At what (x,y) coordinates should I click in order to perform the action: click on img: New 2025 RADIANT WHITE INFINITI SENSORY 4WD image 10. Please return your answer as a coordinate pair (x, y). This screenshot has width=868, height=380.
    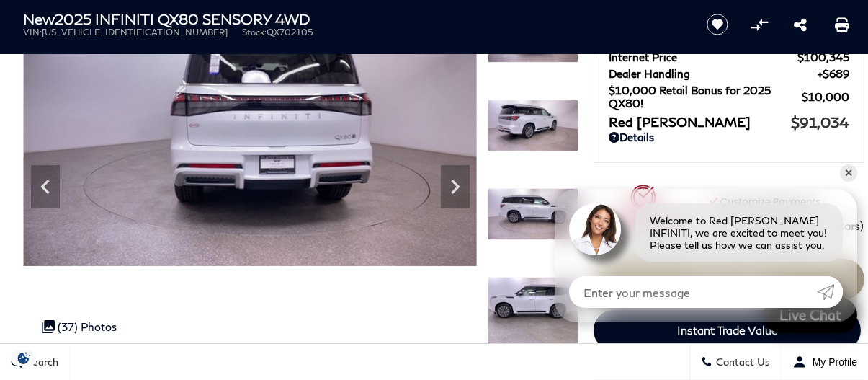
    Looking at the image, I should click on (534, 311).